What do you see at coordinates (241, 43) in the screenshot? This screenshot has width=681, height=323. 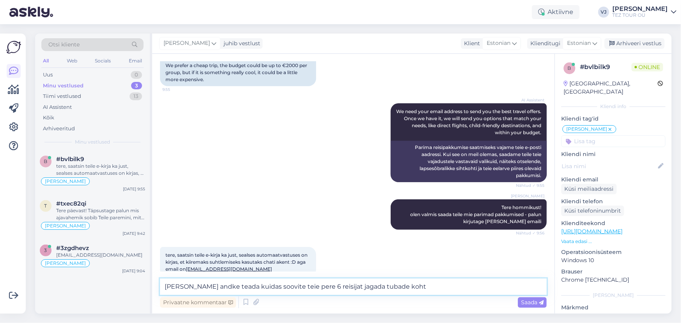 I see `div: juhib vestlust` at bounding box center [241, 43].